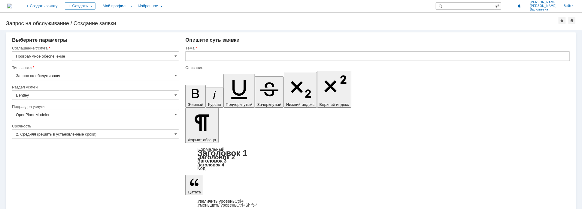 This screenshot has width=582, height=209. I want to click on span: Васильевна, so click(543, 10).